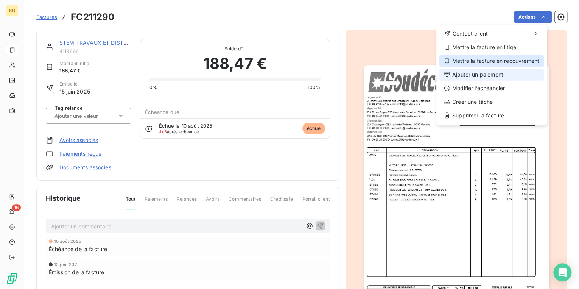 Image resolution: width=579 pixels, height=289 pixels. What do you see at coordinates (492, 75) in the screenshot?
I see `div: Ajouter un paiement` at bounding box center [492, 75].